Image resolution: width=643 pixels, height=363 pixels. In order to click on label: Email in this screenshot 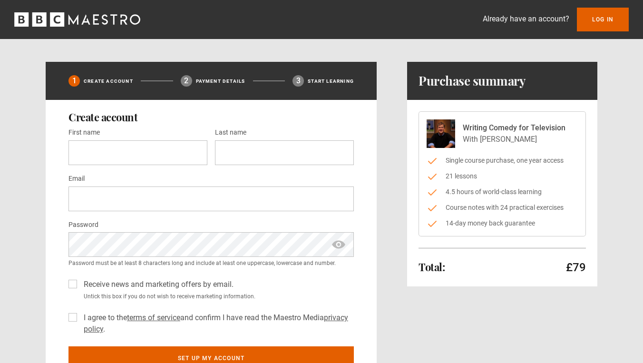, I will do `click(77, 179)`.